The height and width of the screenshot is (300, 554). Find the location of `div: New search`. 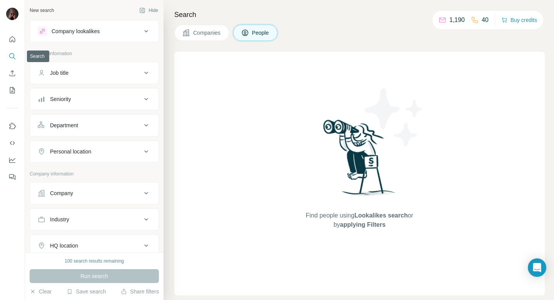

div: New search is located at coordinates (42, 10).